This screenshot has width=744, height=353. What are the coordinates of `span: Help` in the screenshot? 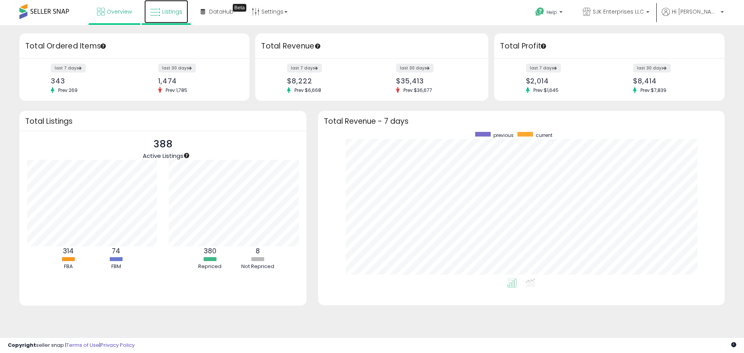 It's located at (551, 12).